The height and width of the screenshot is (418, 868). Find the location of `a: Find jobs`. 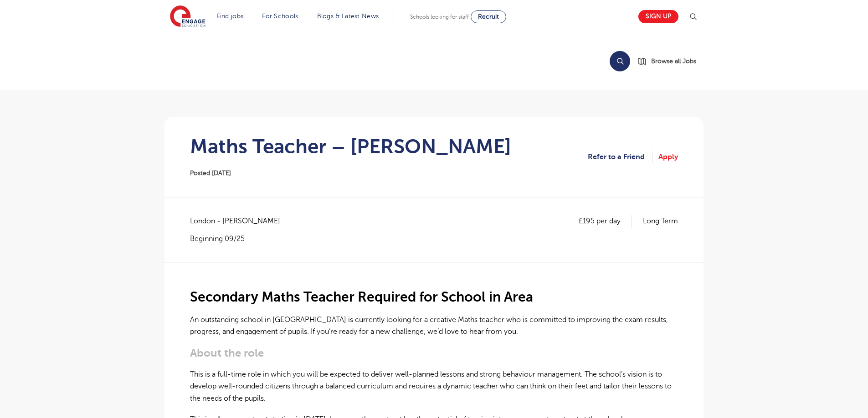

a: Find jobs is located at coordinates (230, 16).